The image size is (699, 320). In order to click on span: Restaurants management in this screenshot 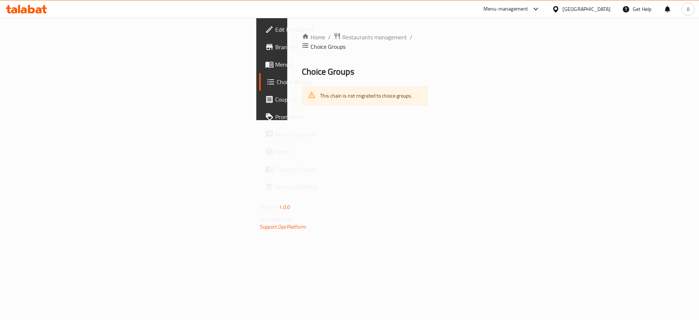, I will do `click(375, 37)`.